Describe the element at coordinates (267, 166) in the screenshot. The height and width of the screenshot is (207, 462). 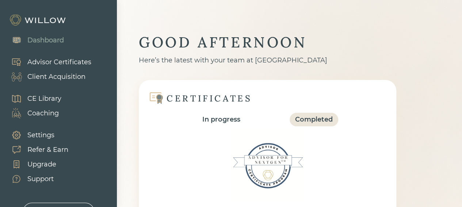
I see `img: Advisor for NextGen™ Certificate Badge` at that location.